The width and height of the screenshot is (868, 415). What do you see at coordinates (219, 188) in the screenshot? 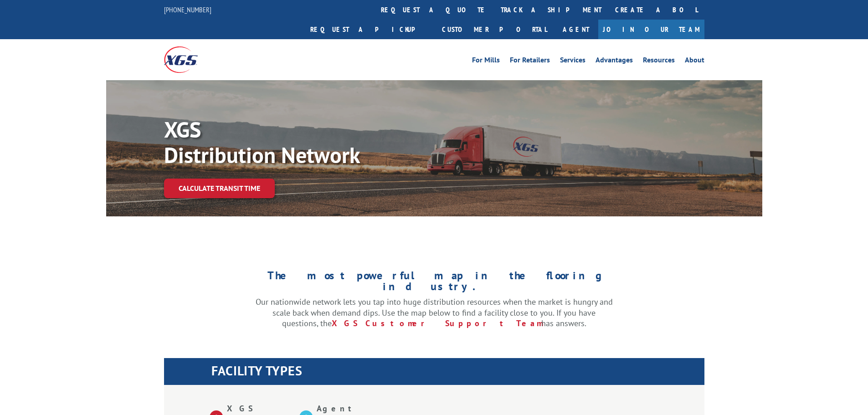
I see `a: Calculate transit time` at bounding box center [219, 188].